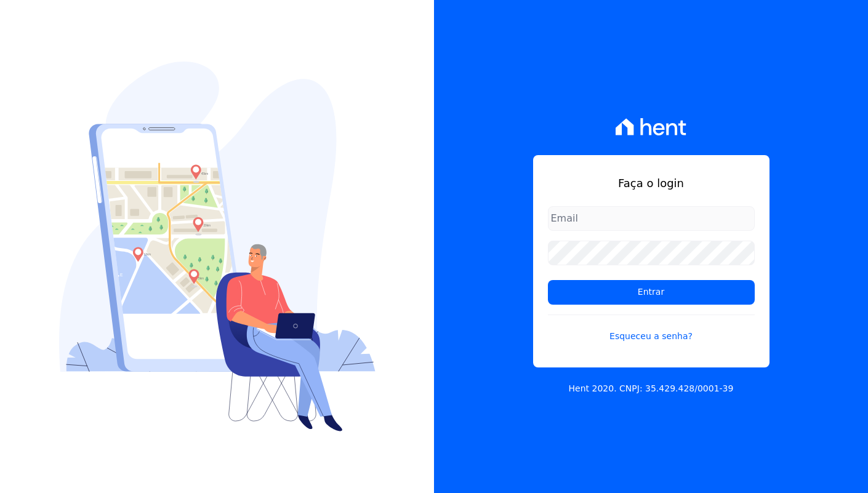  What do you see at coordinates (651, 292) in the screenshot?
I see `input: Entrar` at bounding box center [651, 292].